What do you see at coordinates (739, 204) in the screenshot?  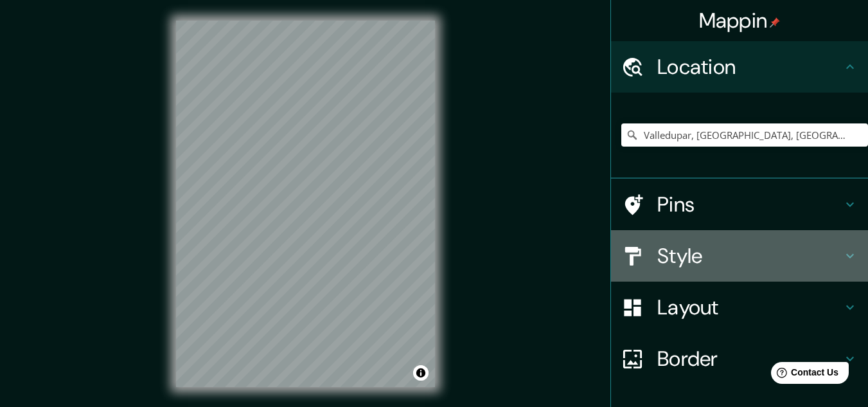 I see `div: Pins` at bounding box center [739, 204].